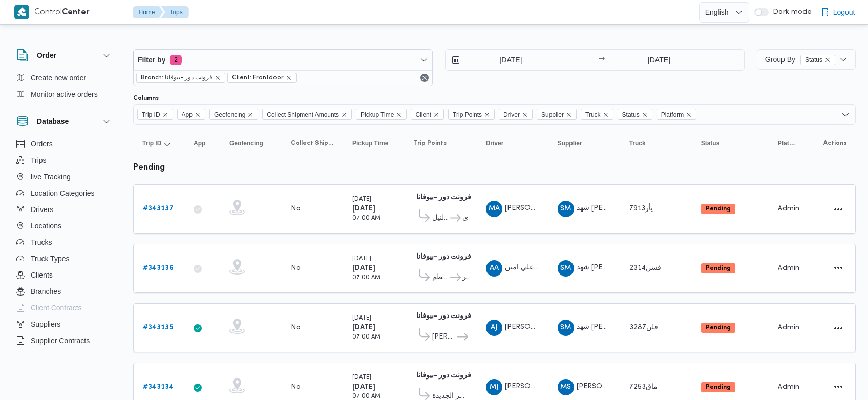  Describe the element at coordinates (45, 292) in the screenshot. I see `span: Branches` at that location.